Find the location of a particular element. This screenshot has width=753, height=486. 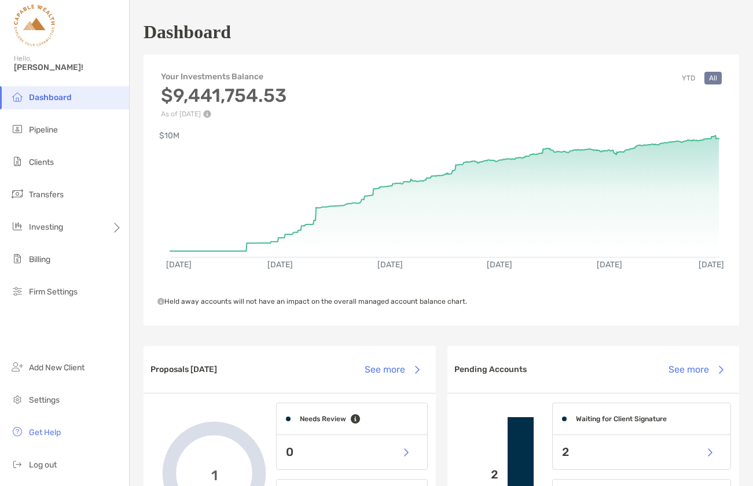

p: 0 is located at coordinates (289, 452).